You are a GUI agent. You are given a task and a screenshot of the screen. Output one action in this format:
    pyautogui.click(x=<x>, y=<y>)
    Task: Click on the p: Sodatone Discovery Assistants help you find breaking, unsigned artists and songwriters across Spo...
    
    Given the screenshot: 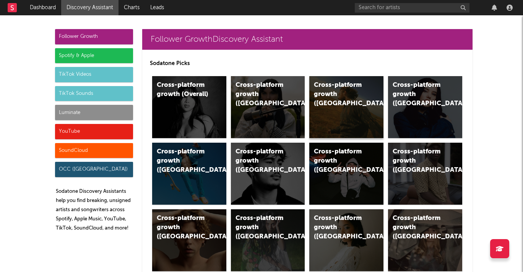 What is the action you would take?
    pyautogui.click(x=95, y=210)
    